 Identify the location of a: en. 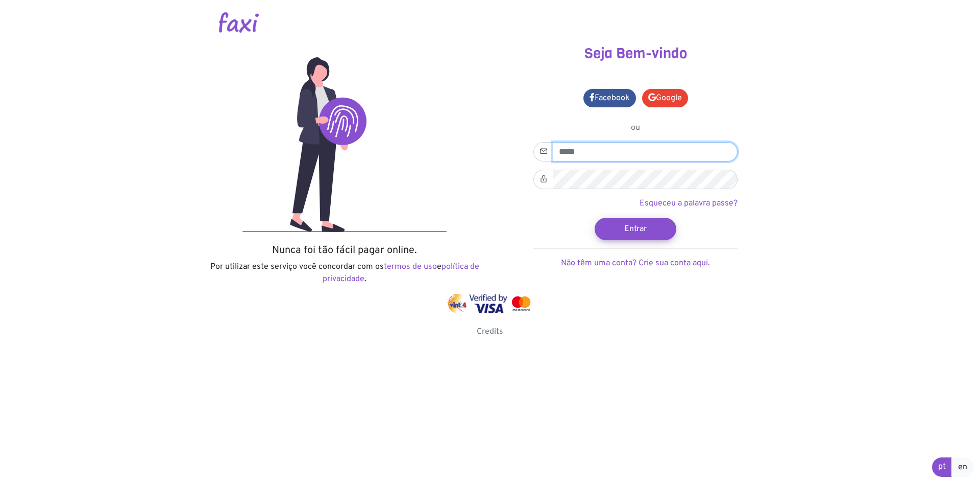
(963, 467).